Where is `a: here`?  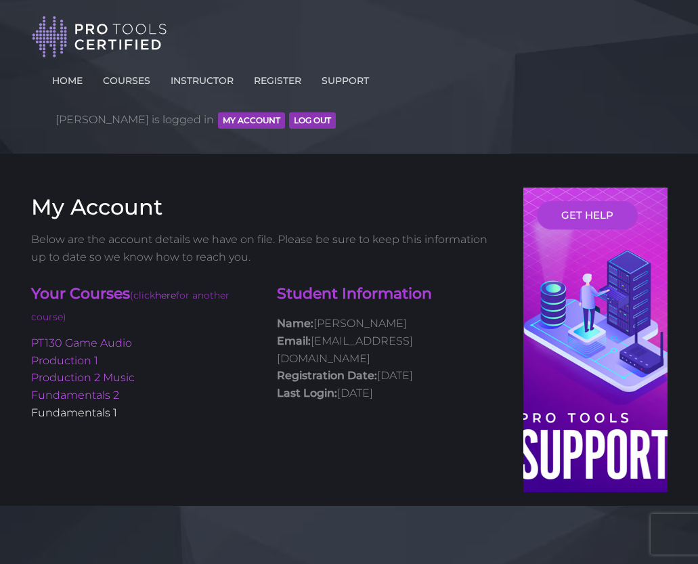
a: here is located at coordinates (165, 295).